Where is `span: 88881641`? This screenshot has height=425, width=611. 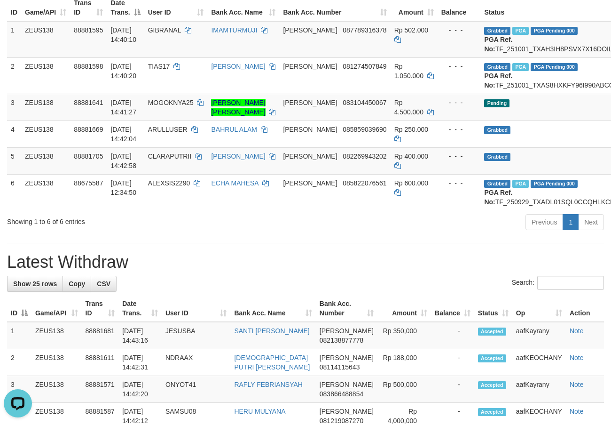 span: 88881641 is located at coordinates (88, 102).